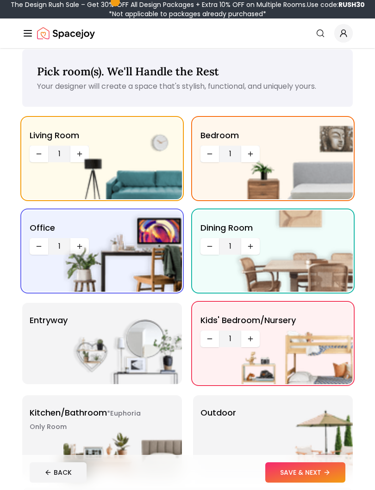  Describe the element at coordinates (123, 159) in the screenshot. I see `img: Living Room` at that location.